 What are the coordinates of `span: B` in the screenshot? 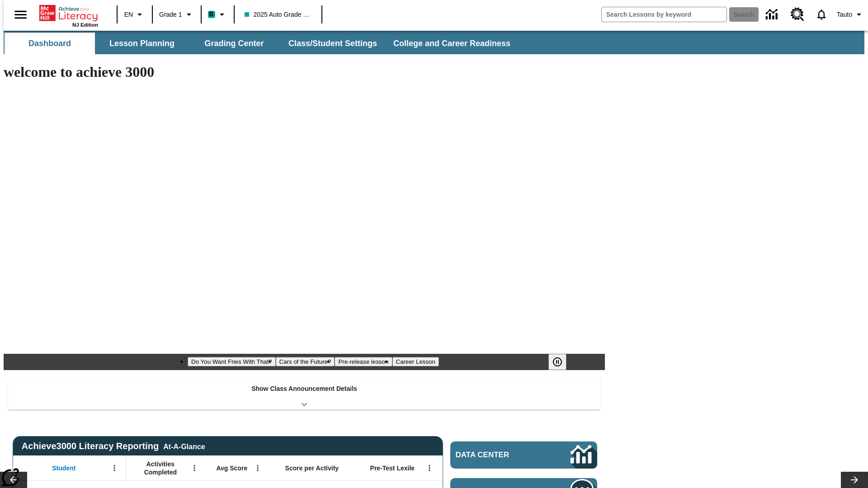 It's located at (212, 14).